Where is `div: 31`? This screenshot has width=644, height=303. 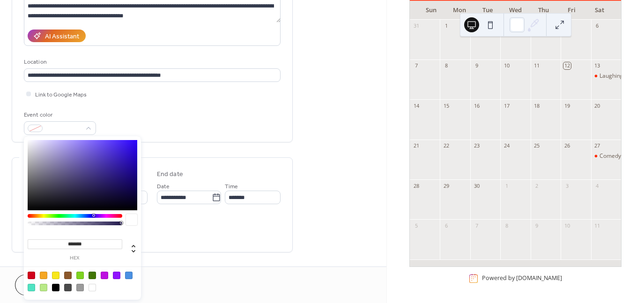
div: 31 is located at coordinates (416, 26).